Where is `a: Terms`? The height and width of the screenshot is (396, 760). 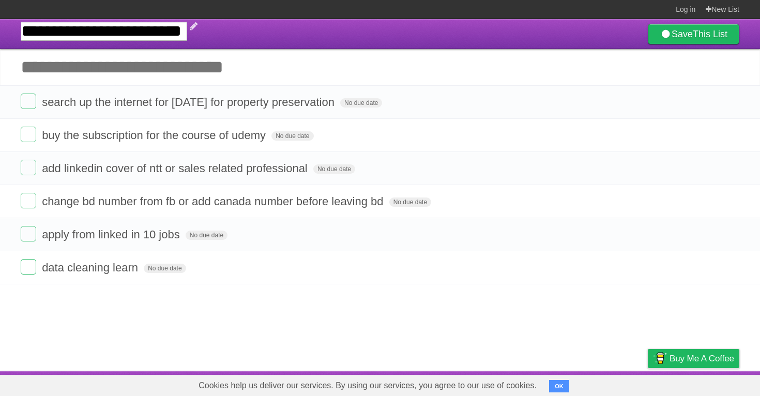 a: Terms is located at coordinates (611, 384).